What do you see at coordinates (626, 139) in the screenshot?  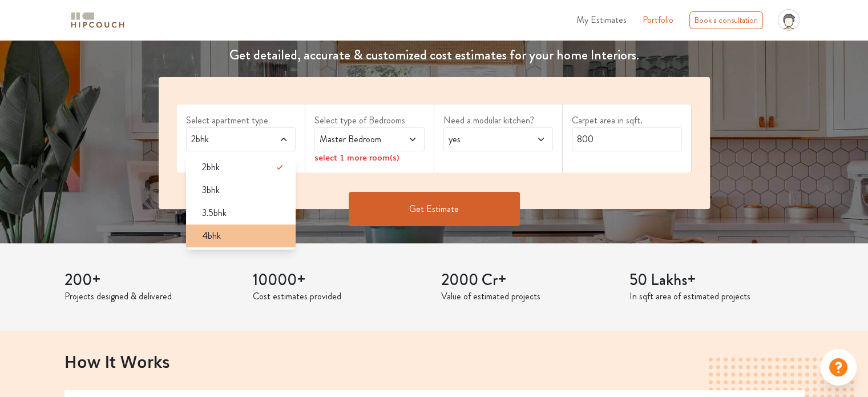 I see `input: Enter area sqft` at bounding box center [626, 139].